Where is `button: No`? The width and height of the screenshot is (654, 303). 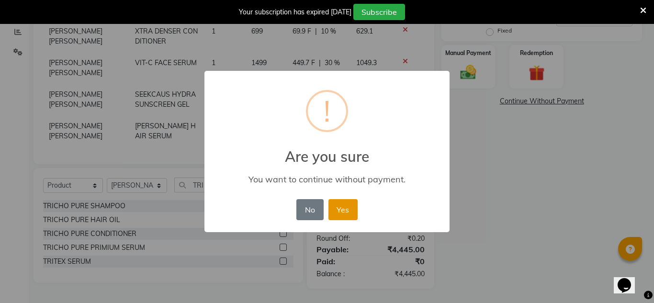 button: No is located at coordinates (310, 210).